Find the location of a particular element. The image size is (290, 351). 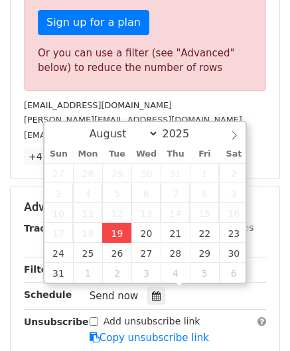

span: July 31, 2025 is located at coordinates (175, 173).